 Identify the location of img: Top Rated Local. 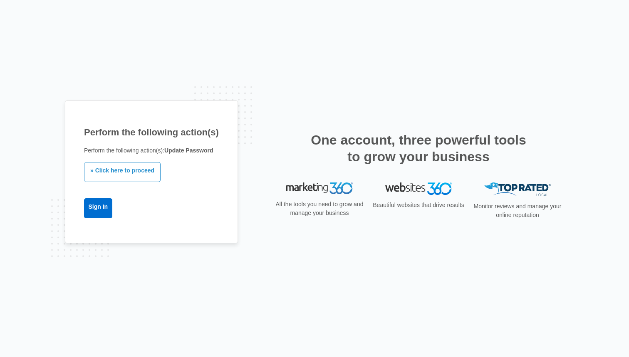
(517, 189).